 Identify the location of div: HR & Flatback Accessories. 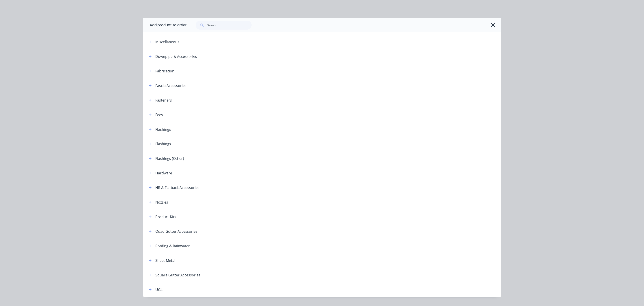
(177, 188).